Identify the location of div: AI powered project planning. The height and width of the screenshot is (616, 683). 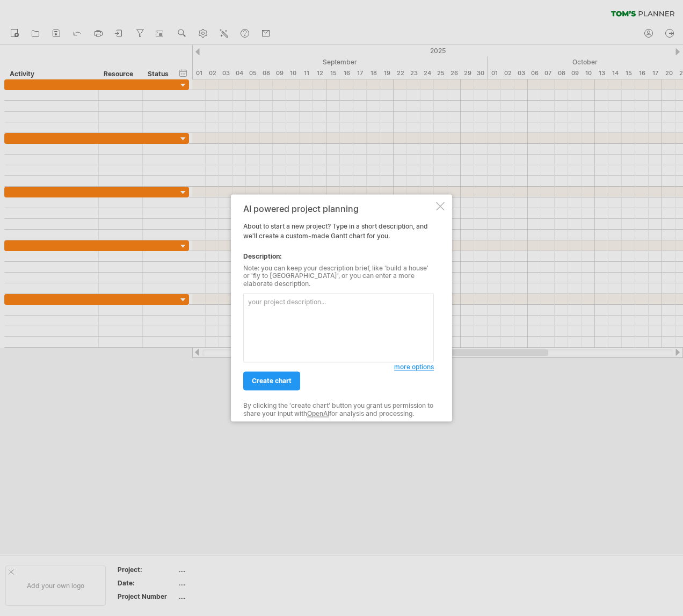
(338, 209).